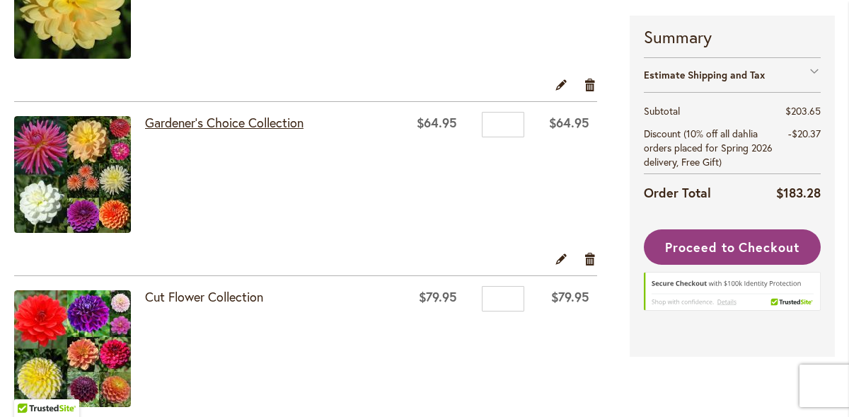  Describe the element at coordinates (704, 74) in the screenshot. I see `strong: Estimate Shipping and Tax` at that location.